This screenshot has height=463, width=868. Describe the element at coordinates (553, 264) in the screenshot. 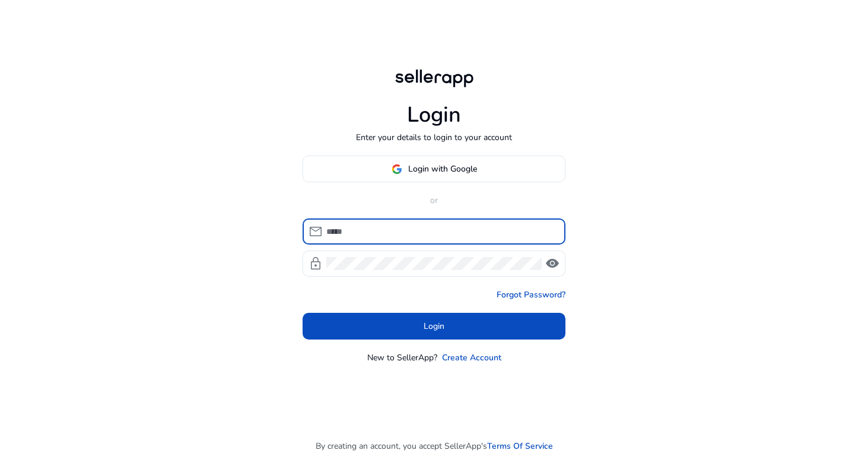

I see `span: visibility` at that location.